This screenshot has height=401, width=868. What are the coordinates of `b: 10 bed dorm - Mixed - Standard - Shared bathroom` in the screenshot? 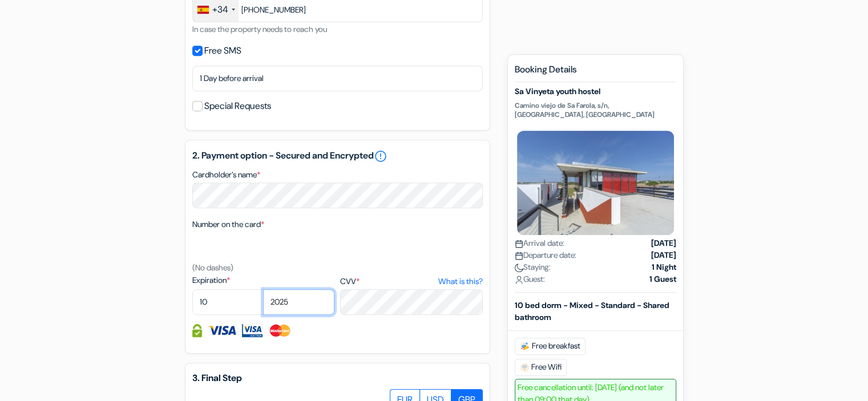 It's located at (591, 311).